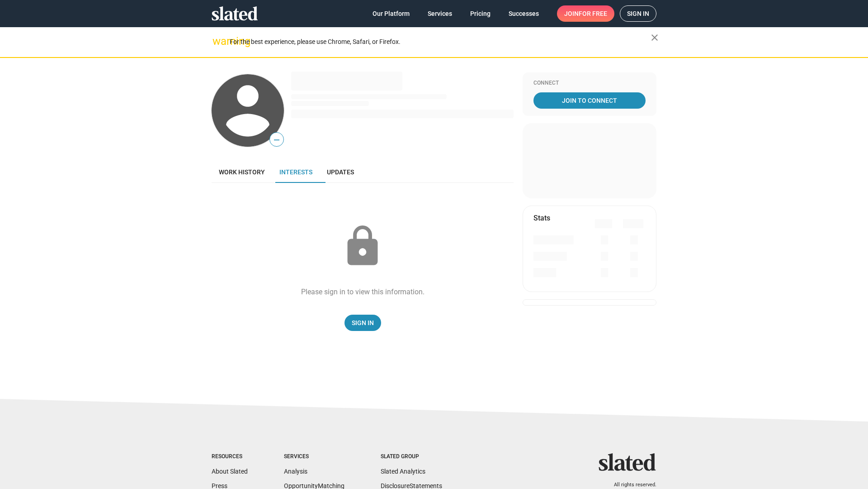 The height and width of the screenshot is (489, 868). What do you see at coordinates (589, 83) in the screenshot?
I see `div: Connect` at bounding box center [589, 83].